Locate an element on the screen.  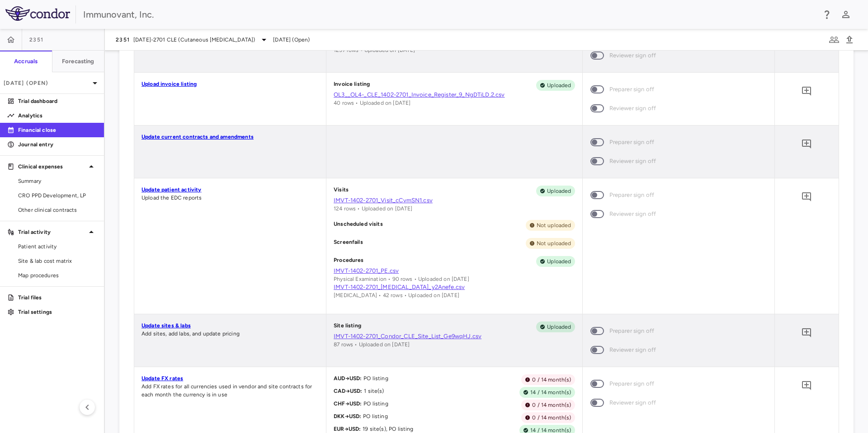
p: Invoice listing is located at coordinates (352, 85).